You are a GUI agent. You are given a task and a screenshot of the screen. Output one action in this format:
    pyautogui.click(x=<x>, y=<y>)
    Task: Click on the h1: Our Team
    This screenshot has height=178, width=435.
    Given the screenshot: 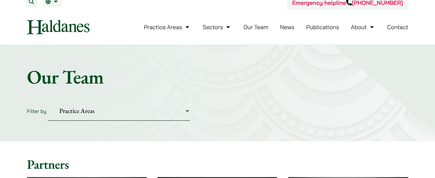 What is the action you would take?
    pyautogui.click(x=217, y=77)
    